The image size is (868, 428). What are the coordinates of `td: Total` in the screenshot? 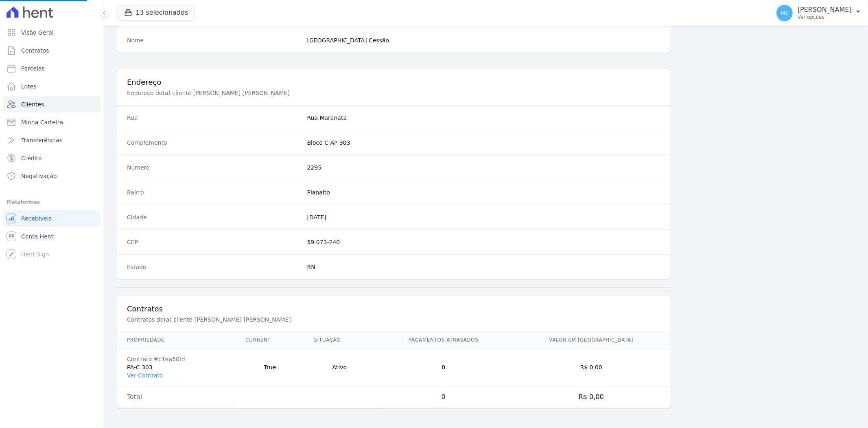 It's located at (176, 396).